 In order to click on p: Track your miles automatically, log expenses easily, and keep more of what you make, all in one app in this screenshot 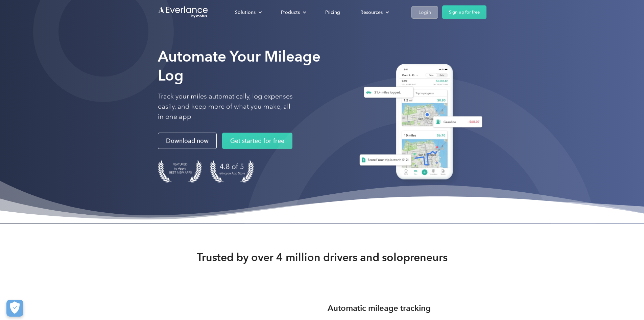, I will do `click(225, 107)`.